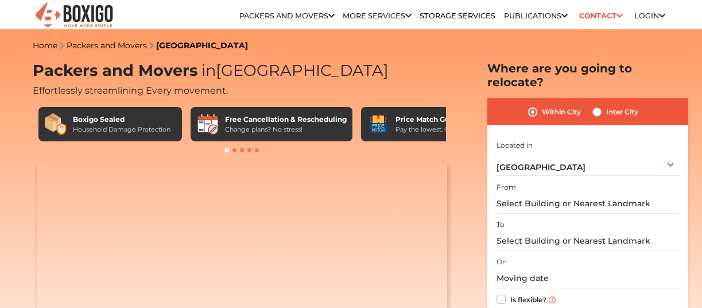 The image size is (702, 308). Describe the element at coordinates (208, 70) in the screenshot. I see `span: in` at that location.